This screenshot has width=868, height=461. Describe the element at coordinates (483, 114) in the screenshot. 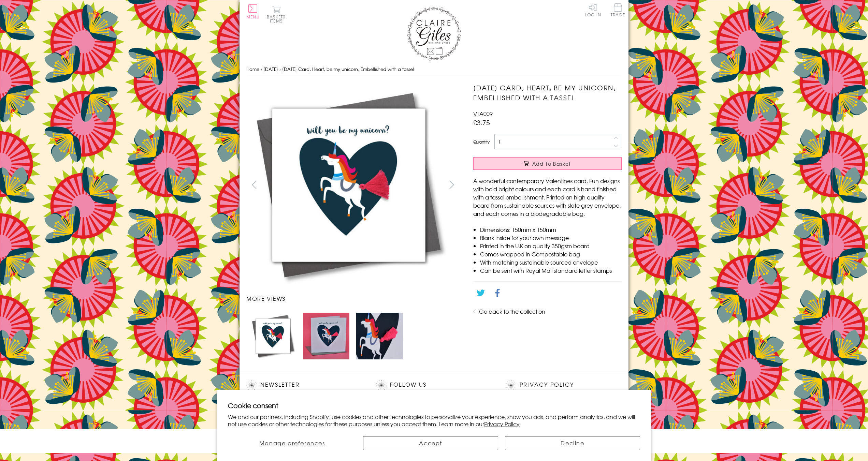

I see `span: VTA009` at that location.